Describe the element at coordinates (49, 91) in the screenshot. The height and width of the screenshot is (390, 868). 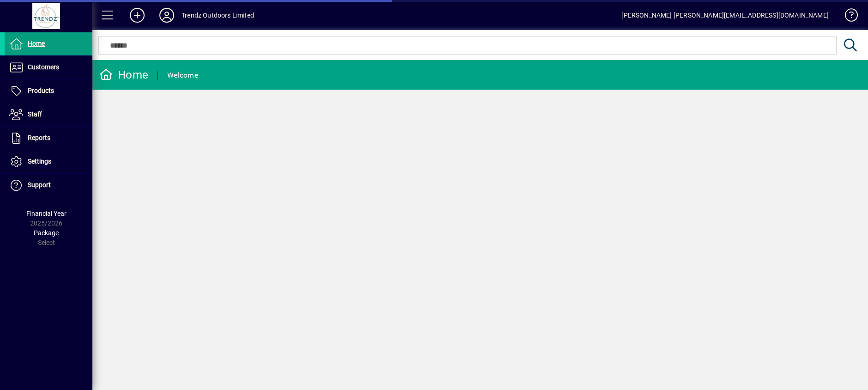
I see `a: Products` at that location.